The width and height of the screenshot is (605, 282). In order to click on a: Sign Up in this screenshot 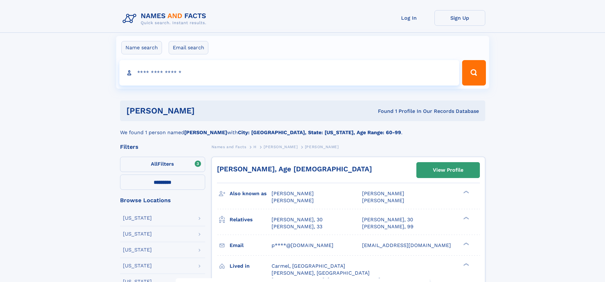, I will do `click(460, 18)`.